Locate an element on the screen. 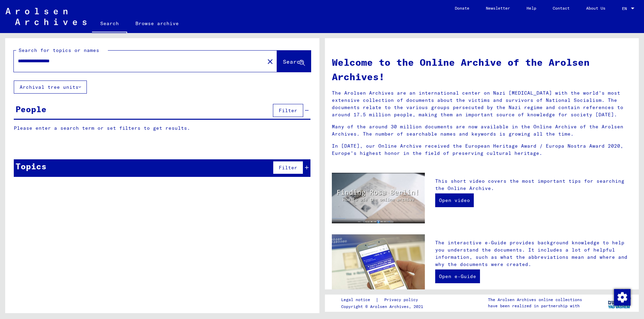  p: Many of the around 30 million documents are now available in the Online Archive of the Arolsen Ar... is located at coordinates (482, 130).